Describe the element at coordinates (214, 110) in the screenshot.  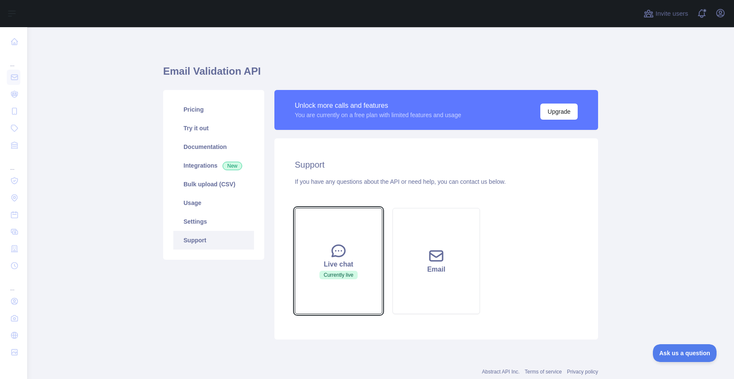
I see `a: Pricing` at that location.